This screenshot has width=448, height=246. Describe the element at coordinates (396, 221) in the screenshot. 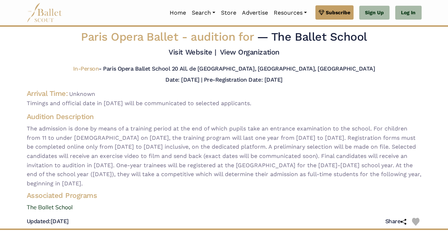

I see `h5: Share` at that location.